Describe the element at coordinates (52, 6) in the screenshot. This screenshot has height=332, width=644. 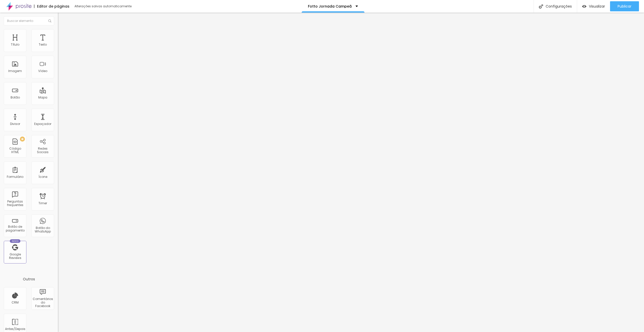
I see `div: Editor de páginas` at that location.